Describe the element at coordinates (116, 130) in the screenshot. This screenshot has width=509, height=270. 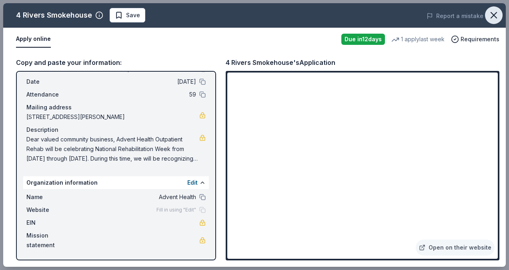
I see `div: Description` at that location.